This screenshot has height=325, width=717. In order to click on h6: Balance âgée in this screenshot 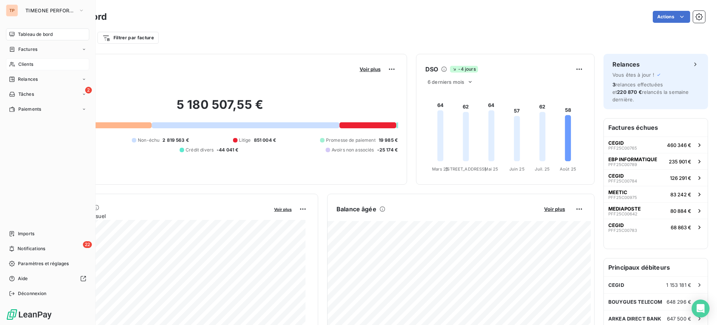, I will do `click(356, 209)`.